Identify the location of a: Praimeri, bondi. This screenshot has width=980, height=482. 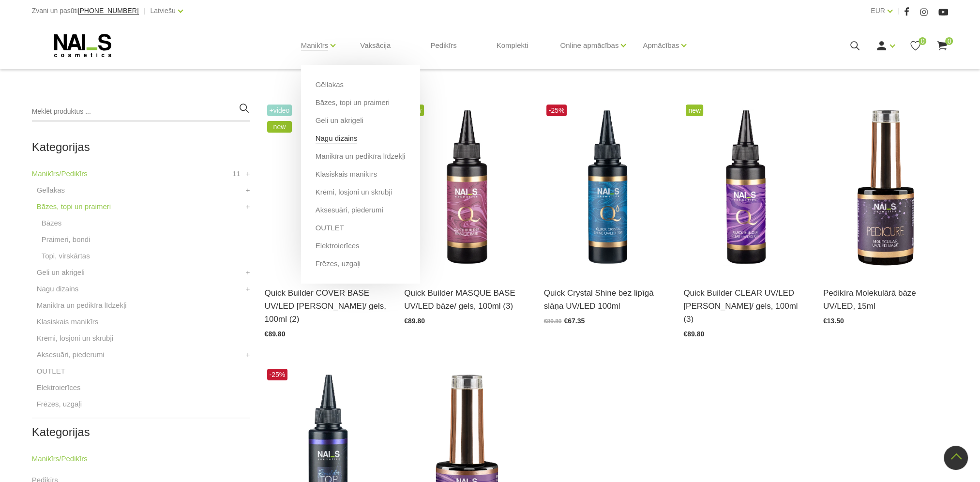
(66, 240).